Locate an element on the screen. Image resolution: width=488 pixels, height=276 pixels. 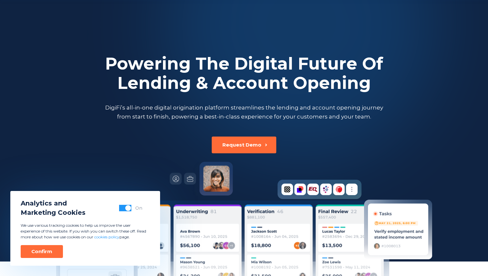
a: Request Demo is located at coordinates (244, 145).